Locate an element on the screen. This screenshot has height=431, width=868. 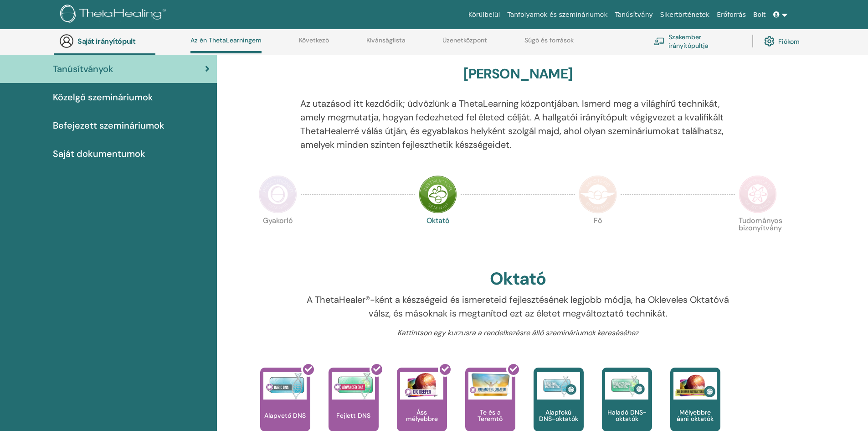
a: Szakember irányítópultja is located at coordinates (697, 41).